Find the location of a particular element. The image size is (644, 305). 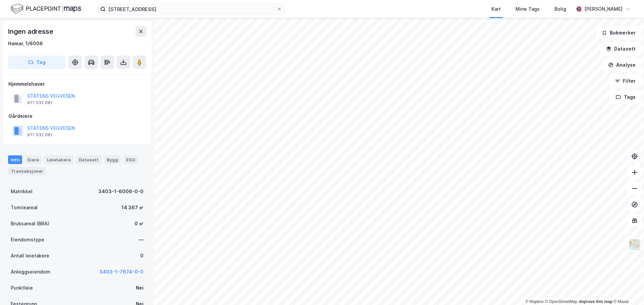

a: OpenStreetMap is located at coordinates (561, 302).